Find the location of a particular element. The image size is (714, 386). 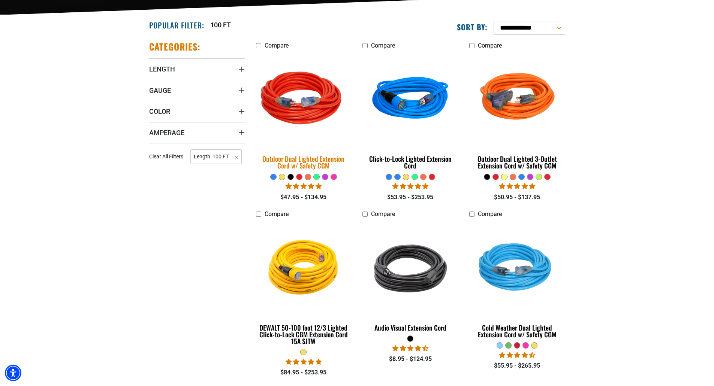

div: Accessibility Menu is located at coordinates (13, 373).